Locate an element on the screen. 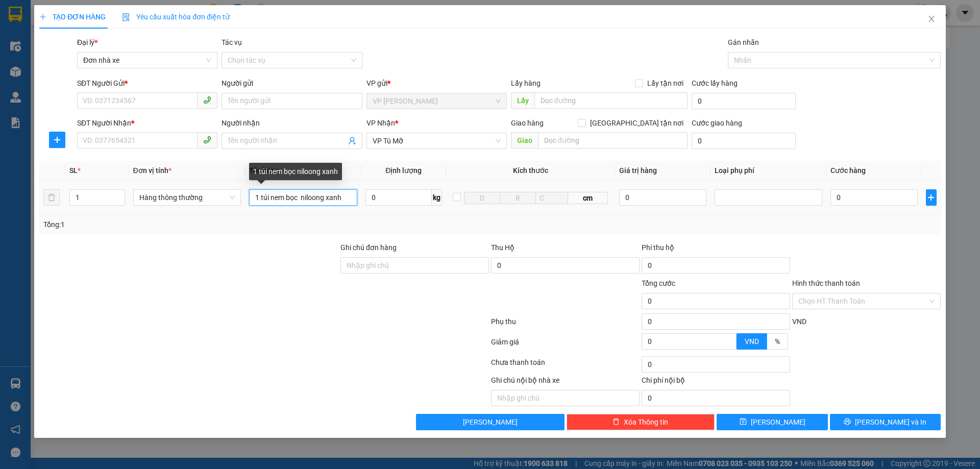 This screenshot has width=980, height=469. button: deleteXóa Thông tin is located at coordinates (641, 422).